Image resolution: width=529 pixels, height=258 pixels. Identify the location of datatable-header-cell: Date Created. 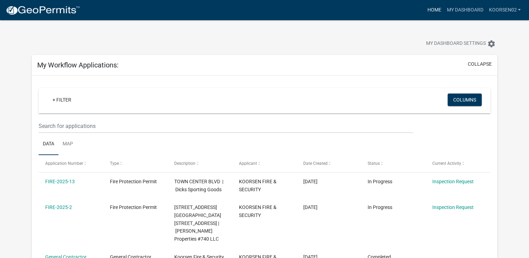
(328, 163).